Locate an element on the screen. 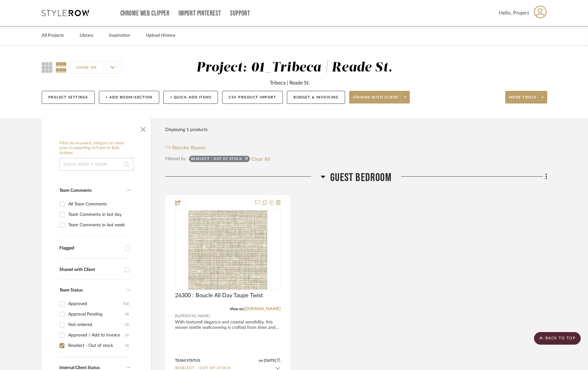 Image resolution: width=588 pixels, height=370 pixels. div: (13) is located at coordinates (126, 304).